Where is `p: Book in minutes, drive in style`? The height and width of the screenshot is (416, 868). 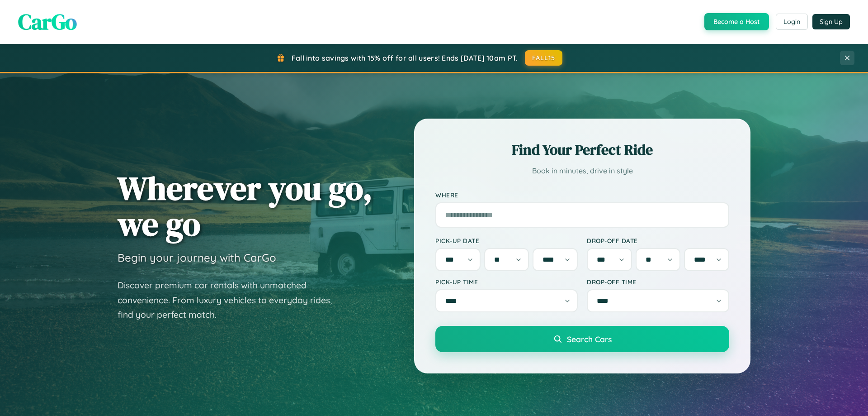 p: Book in minutes, drive in style is located at coordinates (582, 171).